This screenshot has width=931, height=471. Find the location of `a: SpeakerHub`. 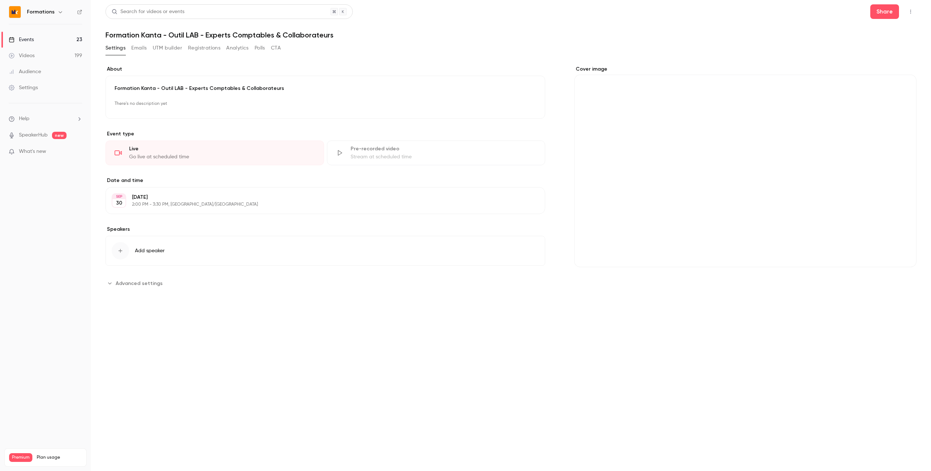

a: SpeakerHub is located at coordinates (33, 135).